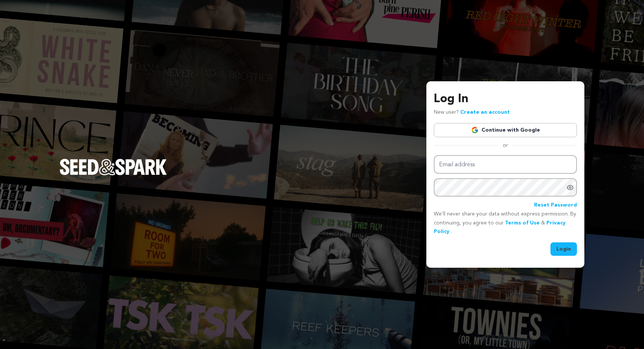 Image resolution: width=644 pixels, height=349 pixels. I want to click on a: Show password as plain text. Warning: this will display your password on the screen., so click(570, 187).